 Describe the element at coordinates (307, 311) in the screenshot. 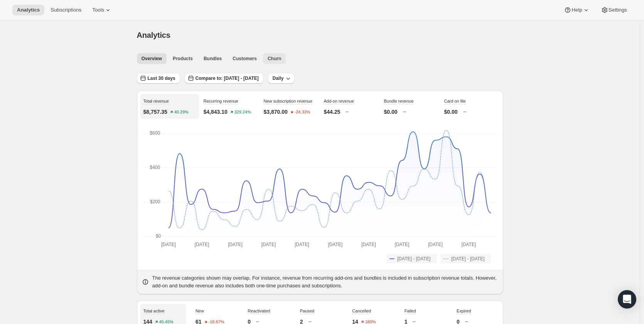

I see `span: Paused` at that location.